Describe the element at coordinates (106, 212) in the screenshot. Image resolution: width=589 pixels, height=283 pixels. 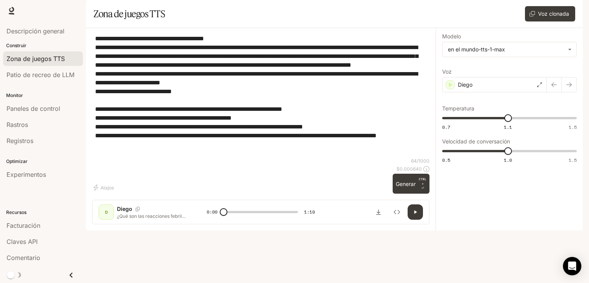
I see `font: D` at that location.